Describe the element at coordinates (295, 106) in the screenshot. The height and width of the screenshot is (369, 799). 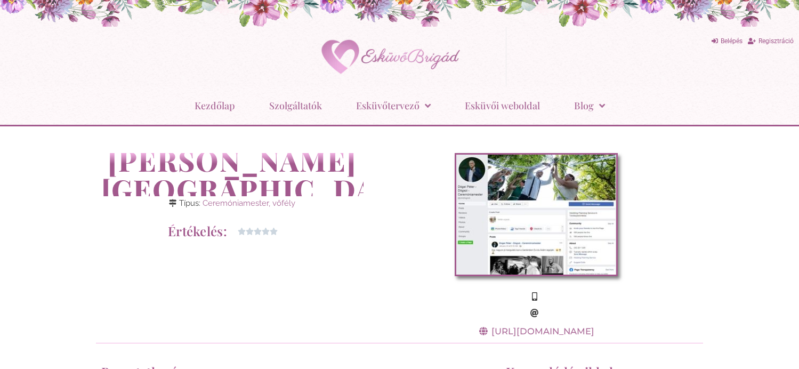
I see `a: Szolgáltatók` at that location.